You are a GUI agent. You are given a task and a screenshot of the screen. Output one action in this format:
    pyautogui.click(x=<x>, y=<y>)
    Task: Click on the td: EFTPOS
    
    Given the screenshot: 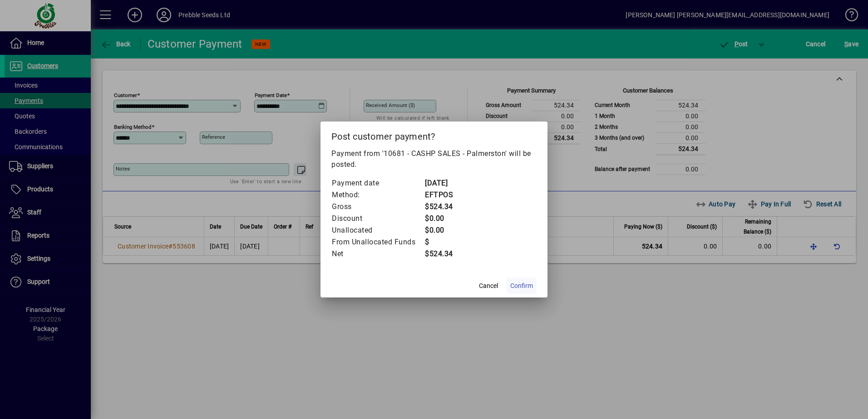 What is the action you would take?
    pyautogui.click(x=443, y=195)
    